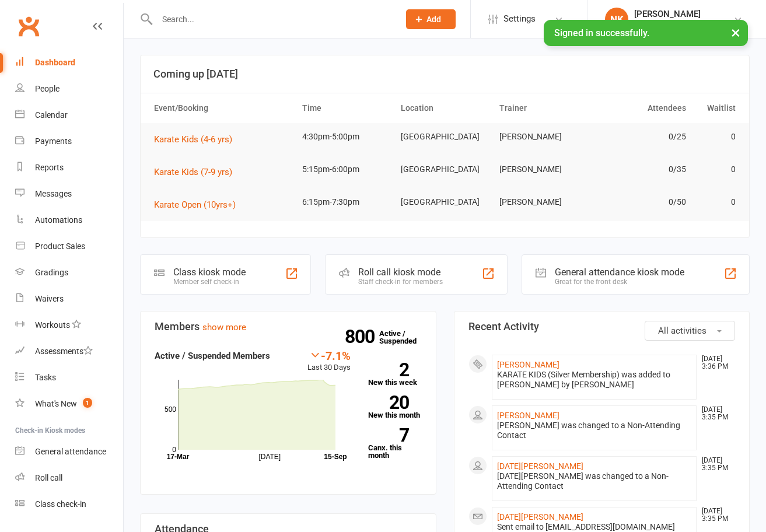 The width and height of the screenshot is (766, 532). I want to click on strong: 800, so click(362, 336).